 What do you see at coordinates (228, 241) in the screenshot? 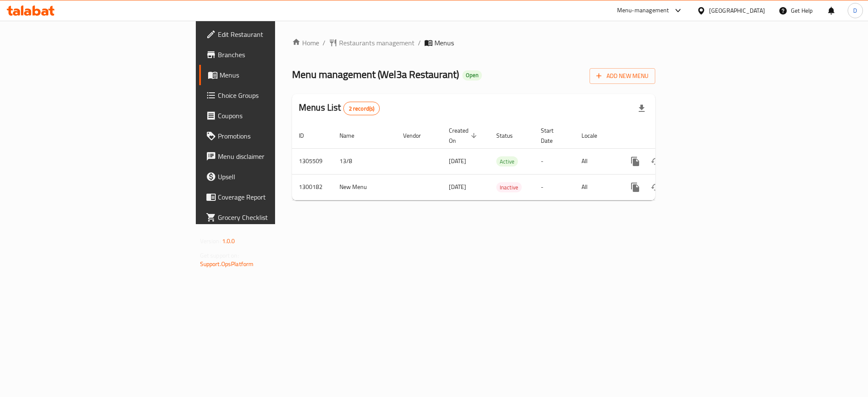
I see `span: 1.0.0` at bounding box center [228, 241].